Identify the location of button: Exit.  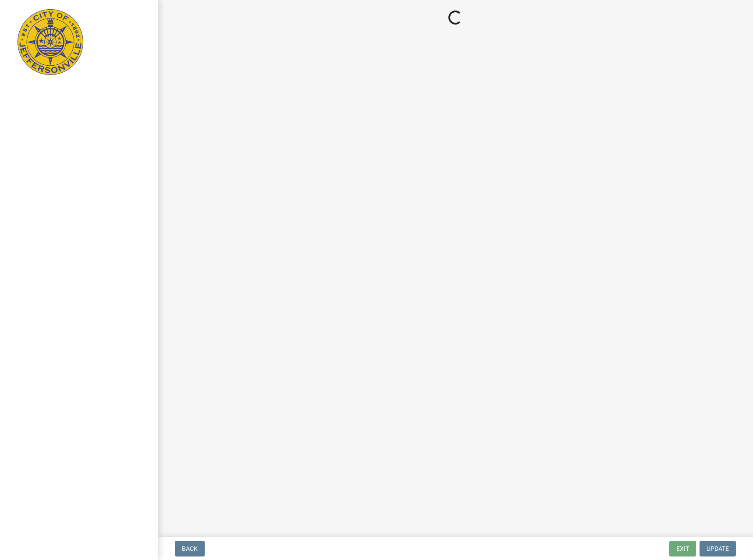
(682, 549).